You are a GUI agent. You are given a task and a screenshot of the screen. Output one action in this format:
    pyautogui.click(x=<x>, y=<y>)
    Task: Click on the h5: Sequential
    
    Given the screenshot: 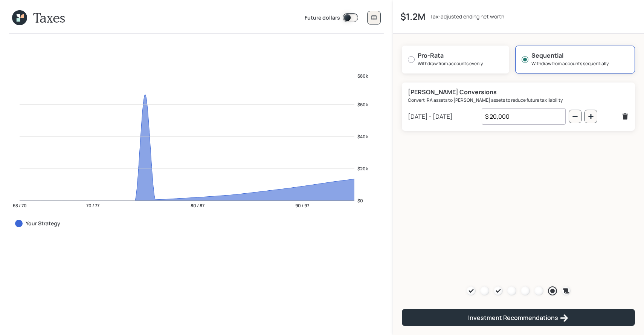 What is the action you would take?
    pyautogui.click(x=569, y=56)
    